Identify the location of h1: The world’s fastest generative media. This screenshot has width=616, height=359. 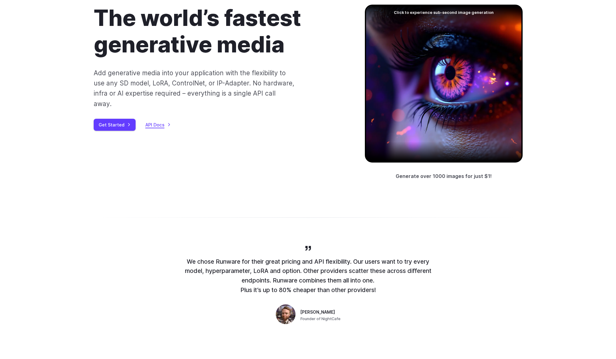
(219, 31).